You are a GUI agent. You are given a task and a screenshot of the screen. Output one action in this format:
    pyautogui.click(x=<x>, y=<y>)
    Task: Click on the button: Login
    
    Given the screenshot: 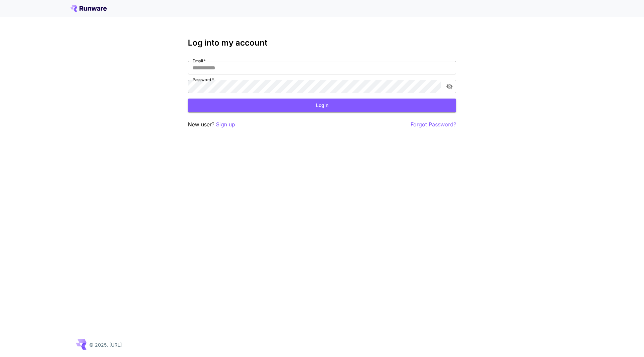 What is the action you would take?
    pyautogui.click(x=322, y=106)
    